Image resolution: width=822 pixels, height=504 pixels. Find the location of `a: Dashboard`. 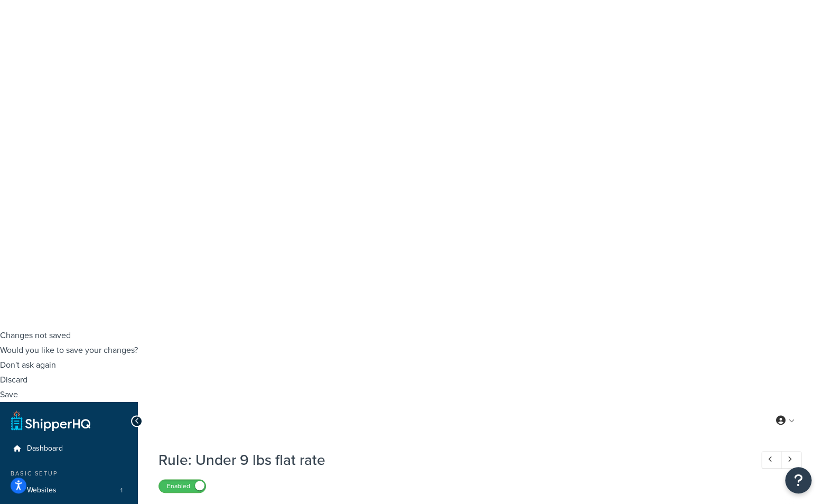

a: Dashboard is located at coordinates (68, 448).